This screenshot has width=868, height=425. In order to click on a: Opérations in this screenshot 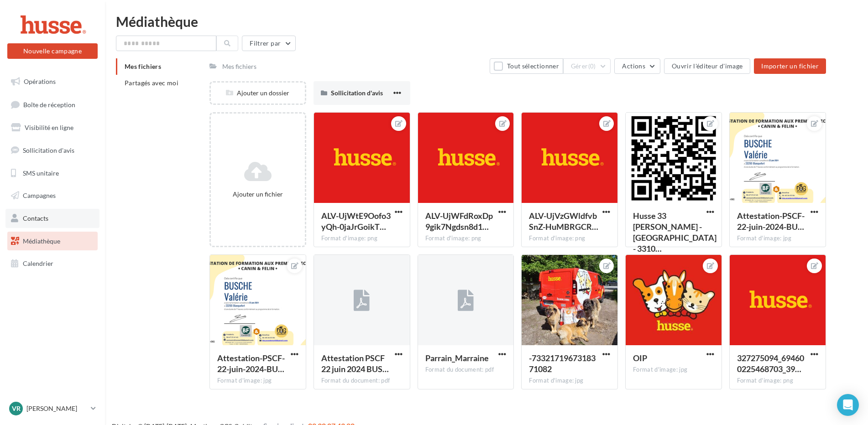, I will do `click(53, 81)`.